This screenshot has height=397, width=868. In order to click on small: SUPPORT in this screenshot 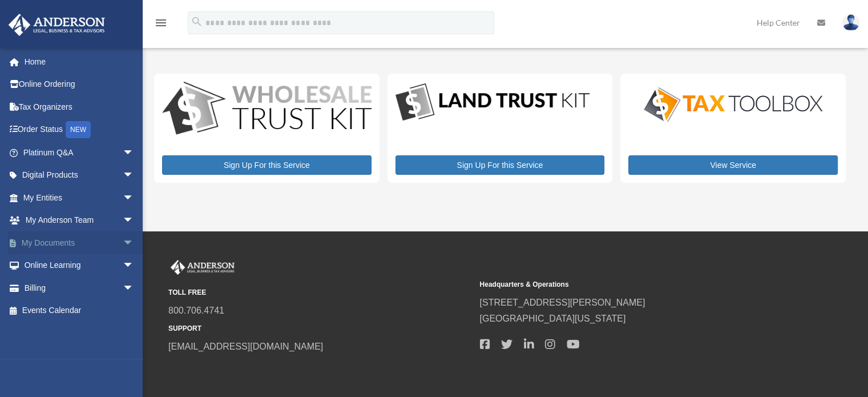, I will do `click(320, 328)`.